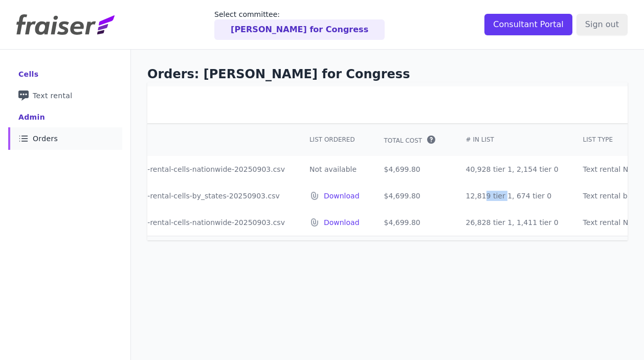 The width and height of the screenshot is (644, 360). What do you see at coordinates (299, 15) in the screenshot?
I see `p: Select committee:` at bounding box center [299, 15].